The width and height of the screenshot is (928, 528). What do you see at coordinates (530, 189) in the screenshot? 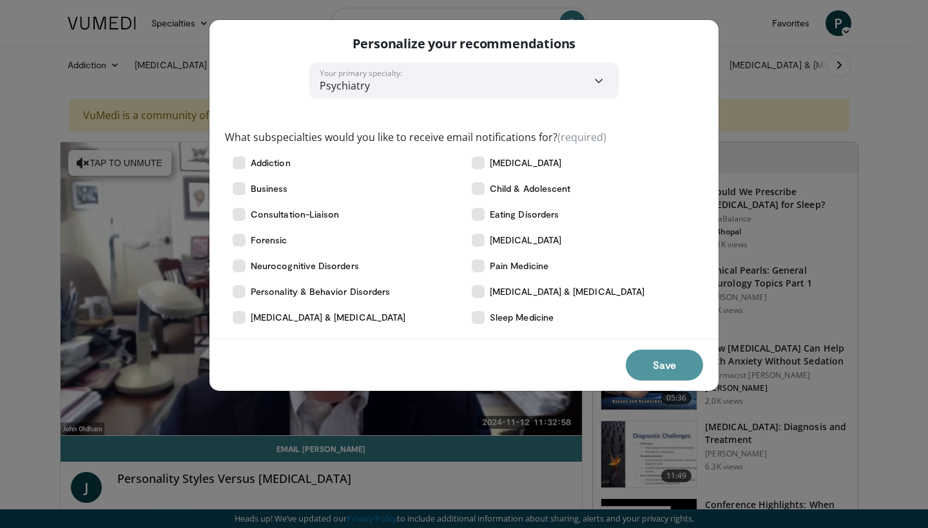
I see `span: Child & Adolescent` at bounding box center [530, 189].